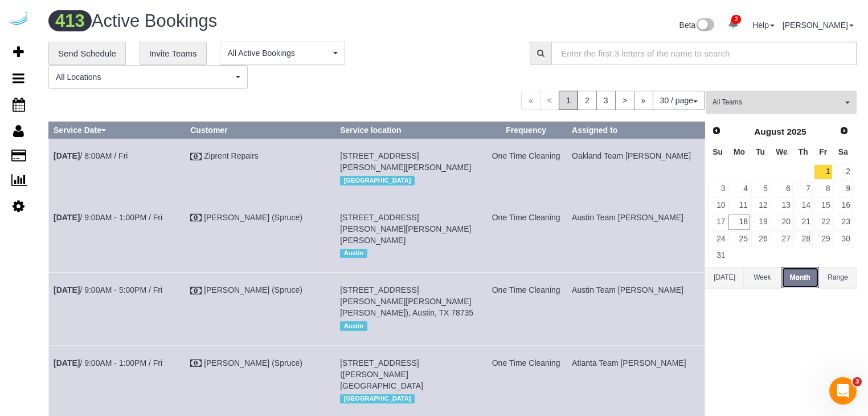  I want to click on a: 27, so click(782, 238).